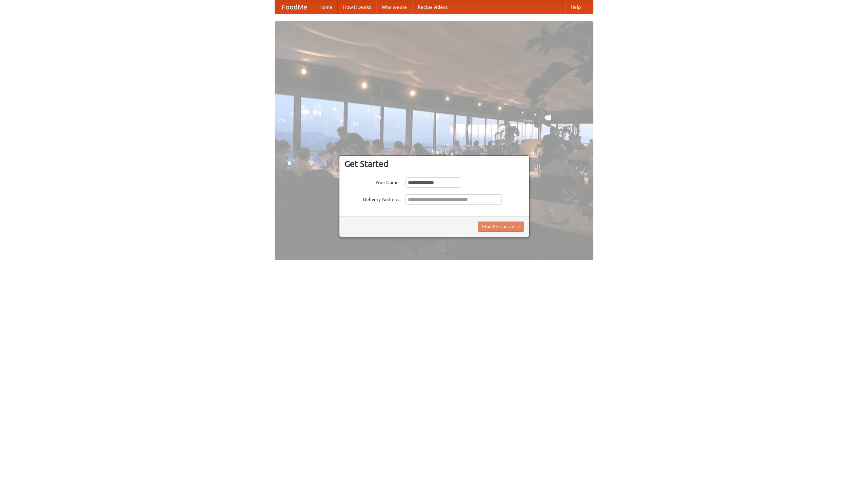  I want to click on a: Recipe videos, so click(432, 7).